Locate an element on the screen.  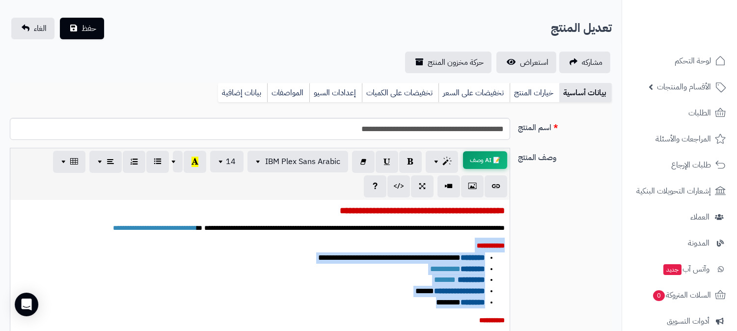
span: حركة مخزون المنتج is located at coordinates (456, 62).